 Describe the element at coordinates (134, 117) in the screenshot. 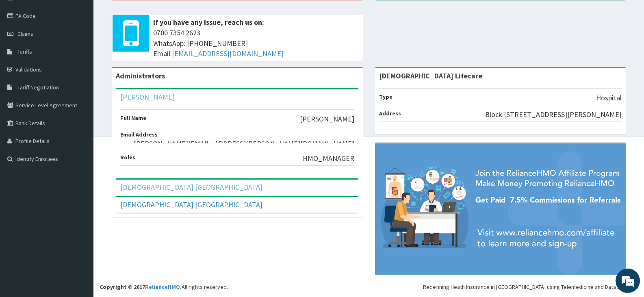

I see `b: Full Name` at that location.